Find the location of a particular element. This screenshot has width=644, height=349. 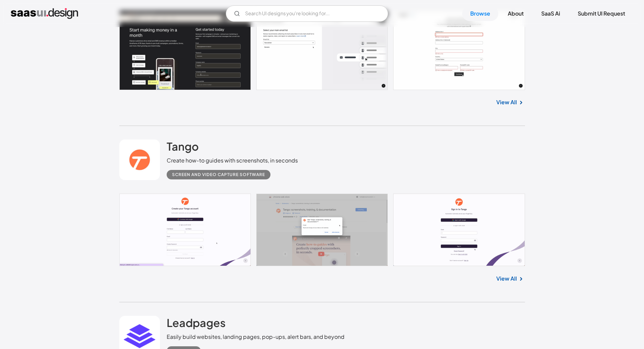

h2: Tango is located at coordinates (183, 146).